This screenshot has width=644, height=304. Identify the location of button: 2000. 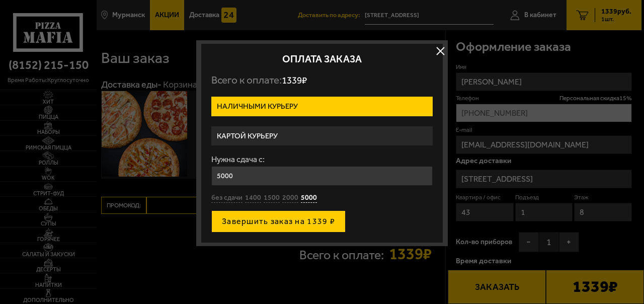
(290, 198).